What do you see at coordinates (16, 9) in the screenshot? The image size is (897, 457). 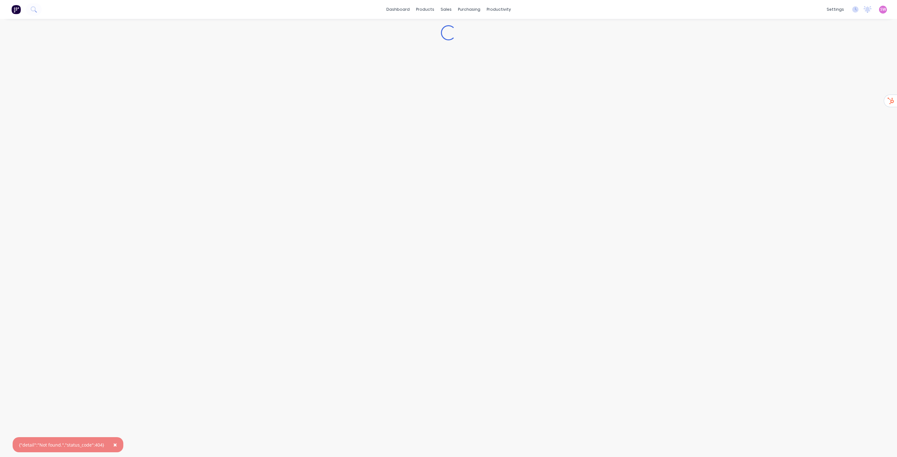 I see `img: Factory` at bounding box center [16, 9].